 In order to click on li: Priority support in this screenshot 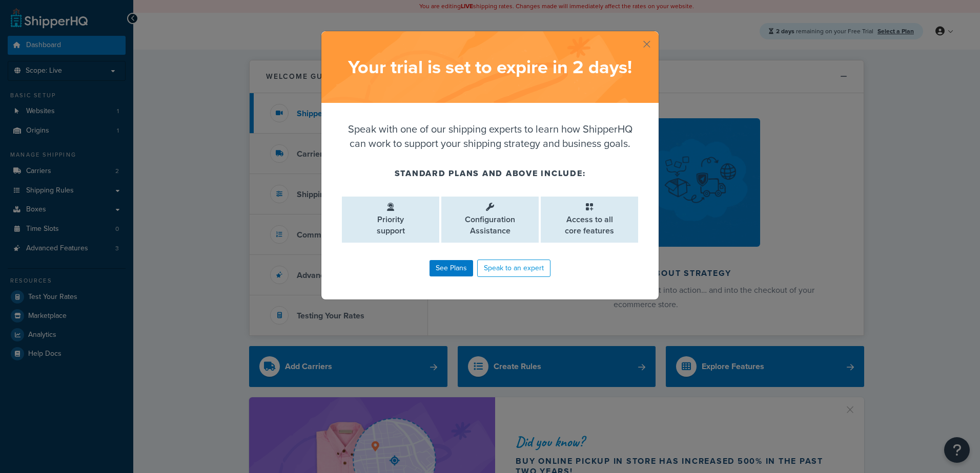, I will do `click(391, 220)`.